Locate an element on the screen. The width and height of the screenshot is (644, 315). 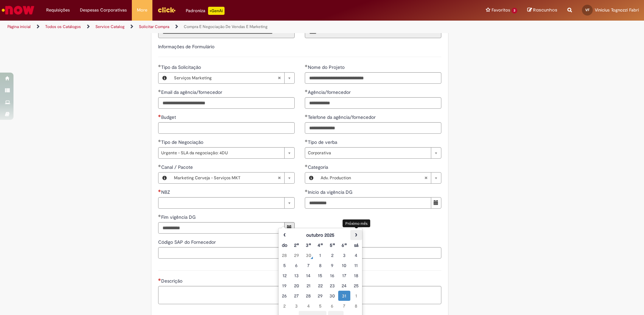
th: Próximo mês is located at coordinates (356, 235).